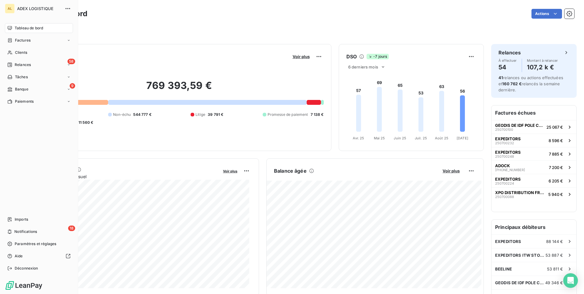 The height and width of the screenshot is (294, 584). Describe the element at coordinates (21, 77) in the screenshot. I see `span: Tâches` at that location.